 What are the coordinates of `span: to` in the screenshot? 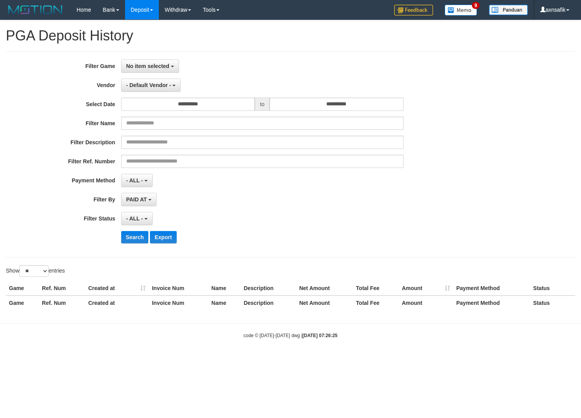 It's located at (262, 104).